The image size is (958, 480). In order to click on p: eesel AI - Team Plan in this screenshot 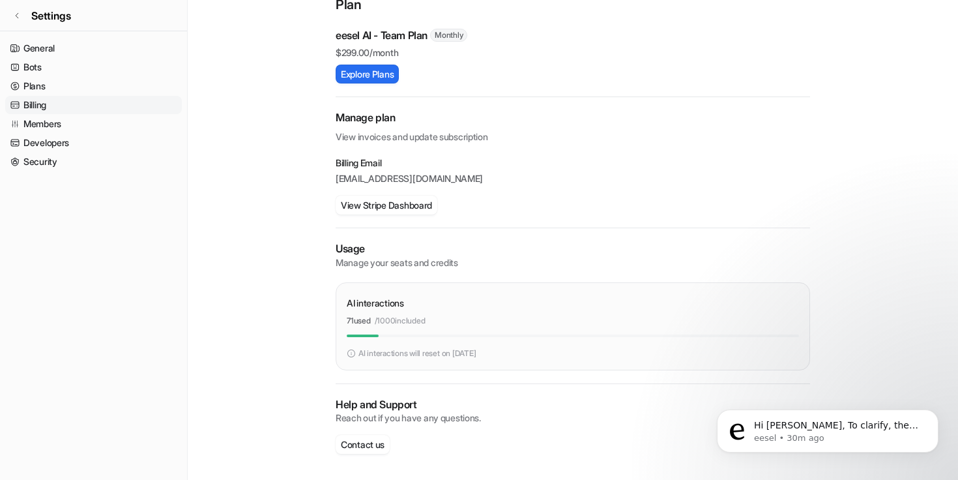, I will do `click(381, 35)`.